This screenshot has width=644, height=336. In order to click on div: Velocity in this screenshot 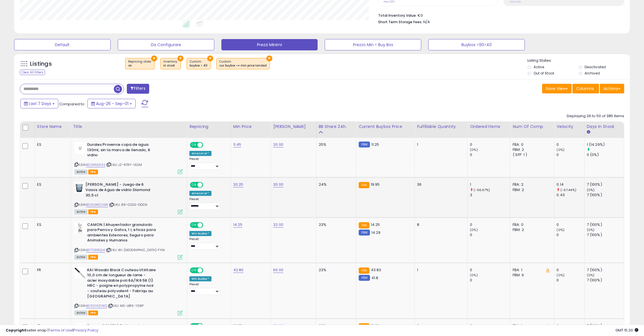, I will do `click(569, 127)`.